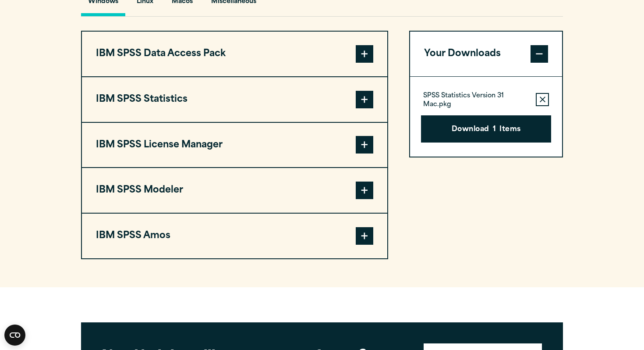 Image resolution: width=644 pixels, height=350 pixels. What do you see at coordinates (234, 190) in the screenshot?
I see `button: IBM SPSS Modeler` at bounding box center [234, 190].